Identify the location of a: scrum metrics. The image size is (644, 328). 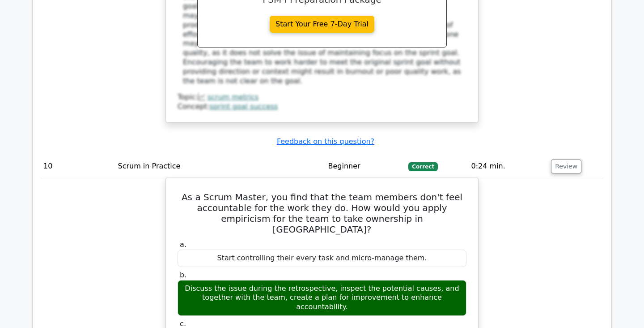
(233, 97).